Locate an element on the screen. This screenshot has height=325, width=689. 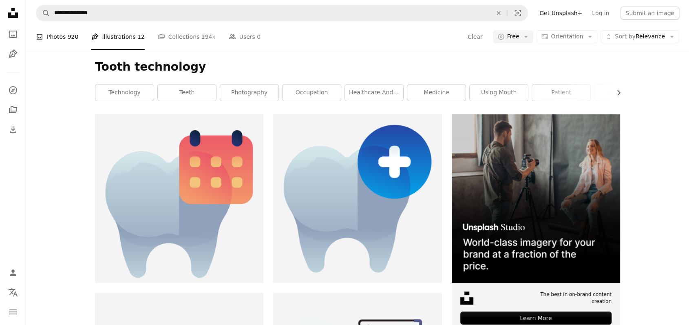
button: scroll list to the right is located at coordinates (616, 93).